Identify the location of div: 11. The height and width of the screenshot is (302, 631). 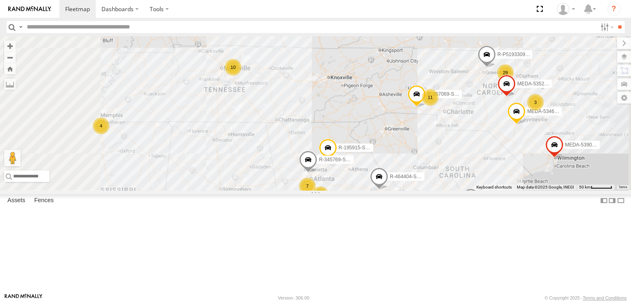
(430, 97).